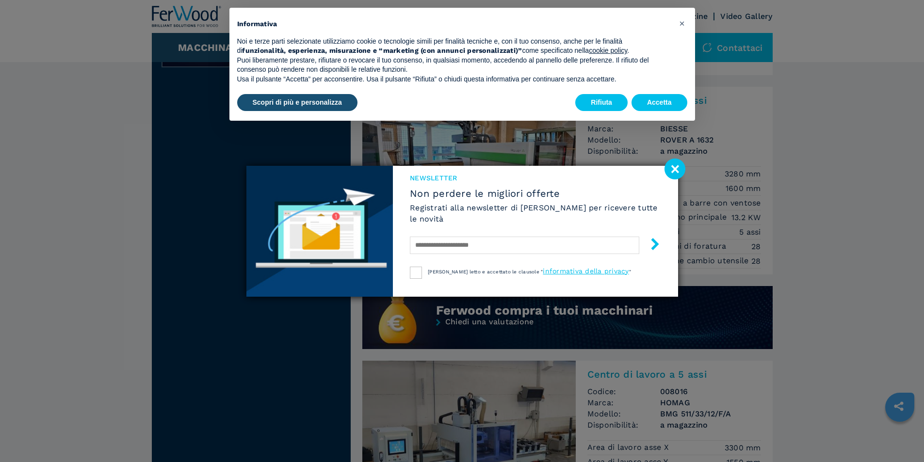  Describe the element at coordinates (650, 245) in the screenshot. I see `button: submit-button` at that location.